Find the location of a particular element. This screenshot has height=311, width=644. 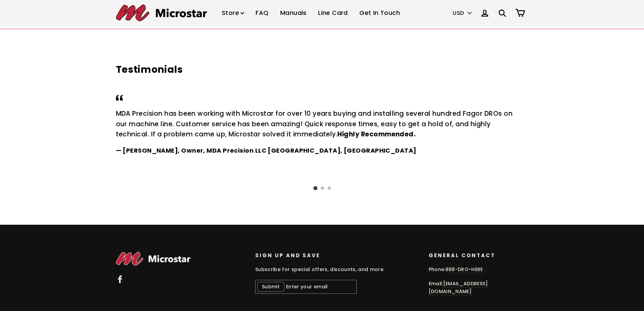

h2: Testimonials is located at coordinates (322, 70).